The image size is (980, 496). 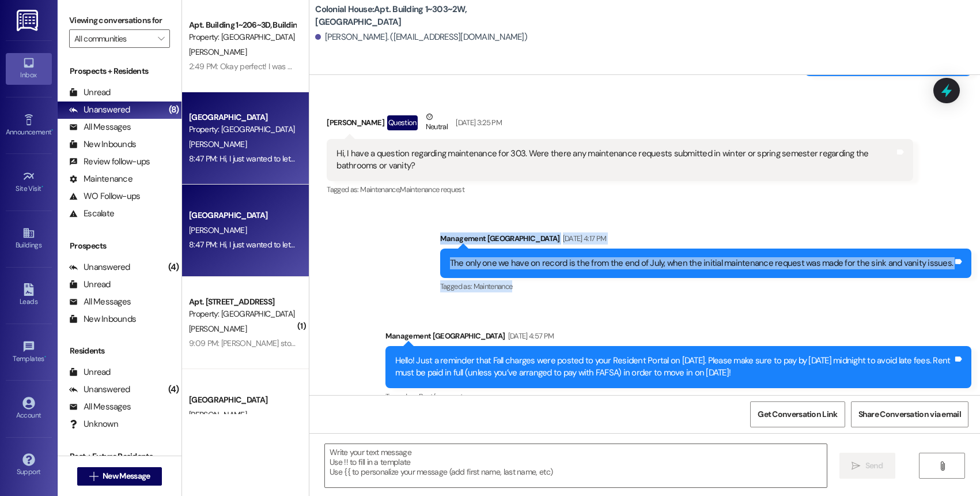 I want to click on span: Get Conversation Link, so click(x=798, y=414).